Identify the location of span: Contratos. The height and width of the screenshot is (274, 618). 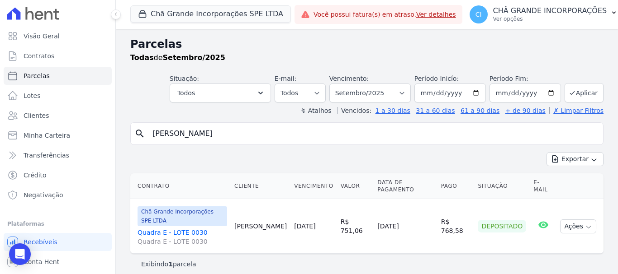
(39, 56).